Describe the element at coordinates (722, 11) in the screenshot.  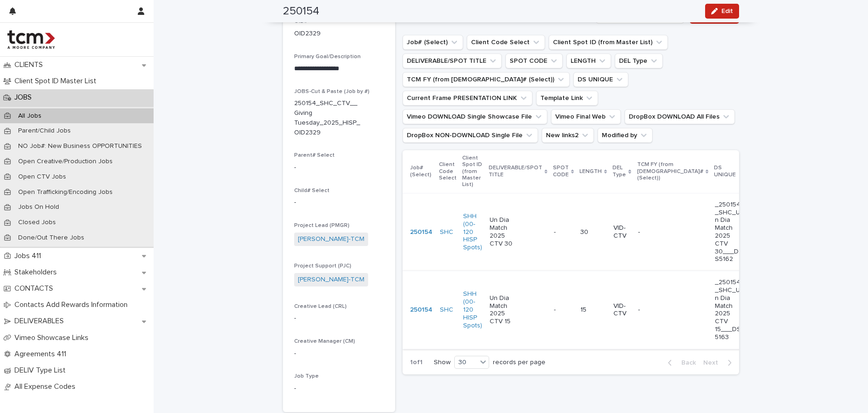
I see `button: Edit` at that location.